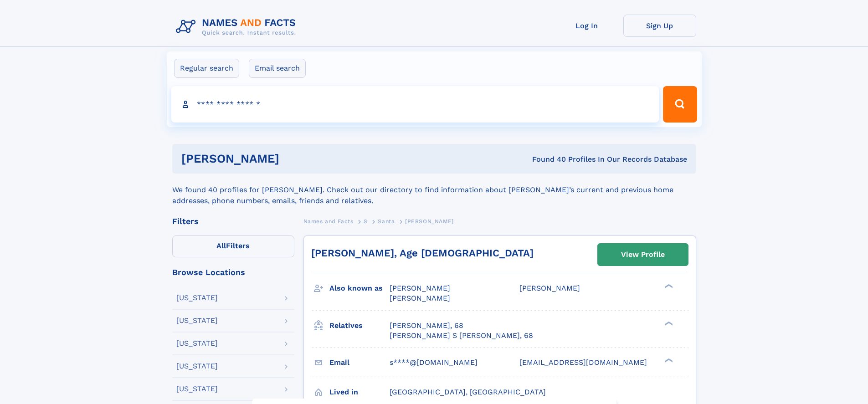  Describe the element at coordinates (234, 221) in the screenshot. I see `div: Filters` at that location.